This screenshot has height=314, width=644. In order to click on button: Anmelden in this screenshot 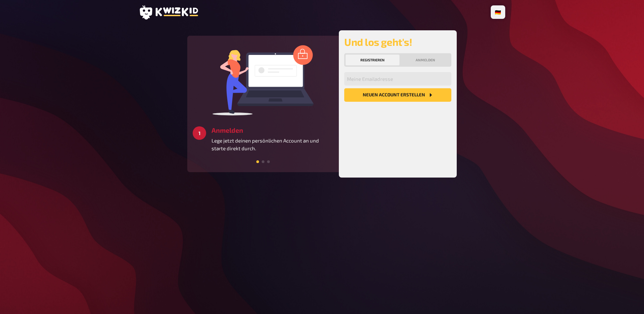, I will do `click(426, 60)`.